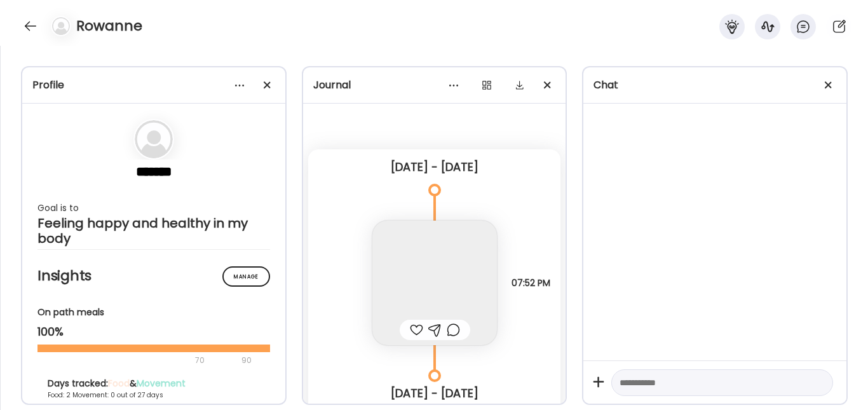 This screenshot has height=410, width=868. Describe the element at coordinates (154, 275) in the screenshot. I see `h2: Insights` at that location.